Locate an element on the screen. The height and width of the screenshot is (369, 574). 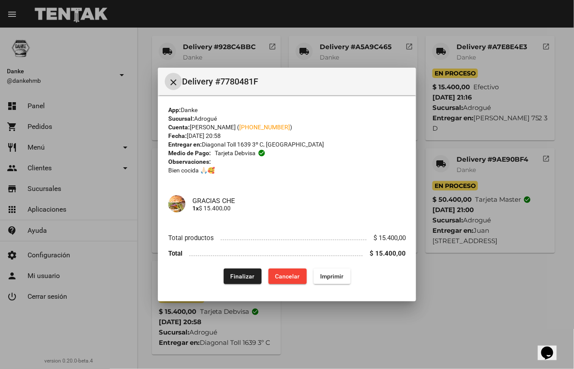
div: Adrogué is located at coordinates (287, 118).